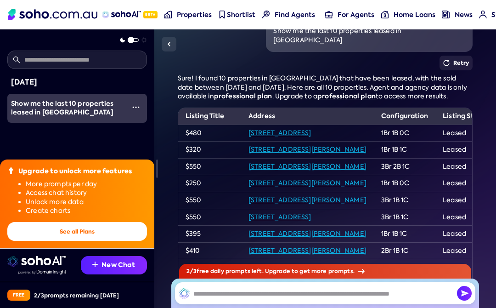 This screenshot has width=496, height=308. What do you see at coordinates (210, 284) in the screenshot?
I see `td: $580 Per Week` at bounding box center [210, 284].